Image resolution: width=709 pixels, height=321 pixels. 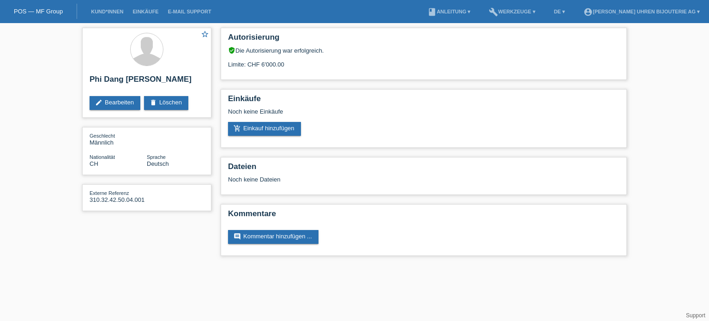 I want to click on span: Deutsch, so click(x=158, y=163).